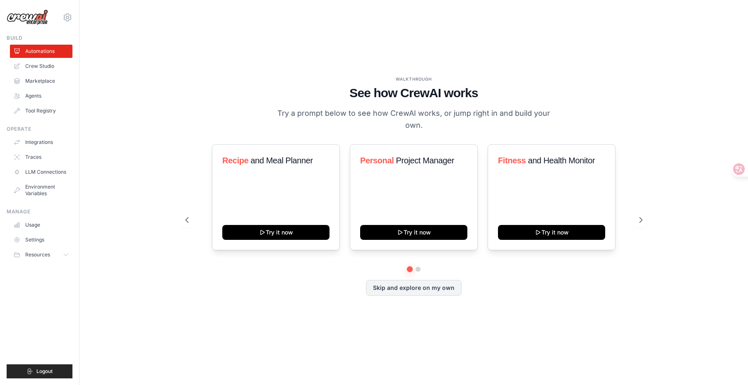 The height and width of the screenshot is (385, 748). What do you see at coordinates (41, 142) in the screenshot?
I see `a: Integrations` at bounding box center [41, 142].